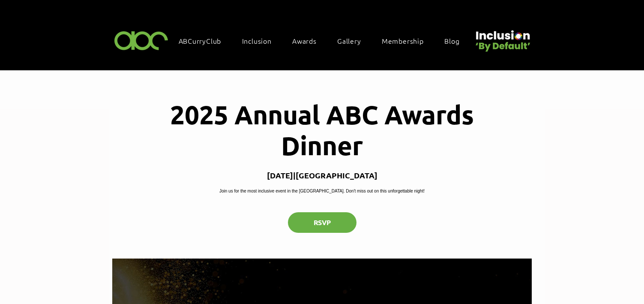 The height and width of the screenshot is (304, 644). Describe the element at coordinates (261, 41) in the screenshot. I see `div: Inclusion` at that location.